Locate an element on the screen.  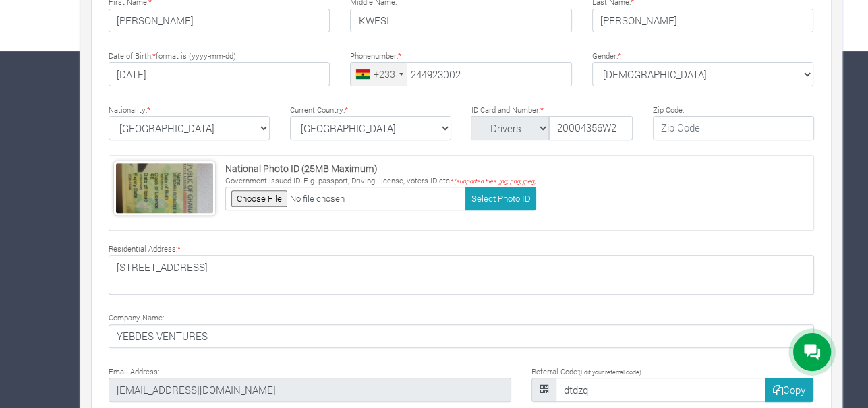
label: Company Name: is located at coordinates (137, 318).